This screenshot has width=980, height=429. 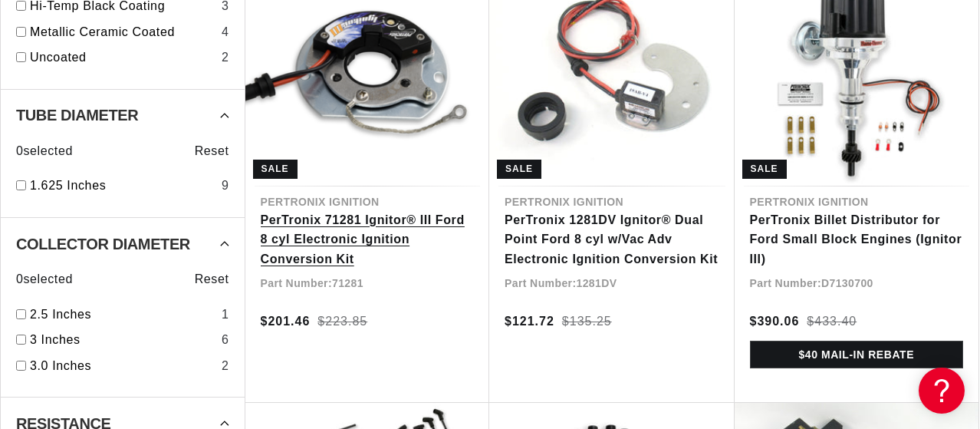 I want to click on div: 4, so click(x=226, y=32).